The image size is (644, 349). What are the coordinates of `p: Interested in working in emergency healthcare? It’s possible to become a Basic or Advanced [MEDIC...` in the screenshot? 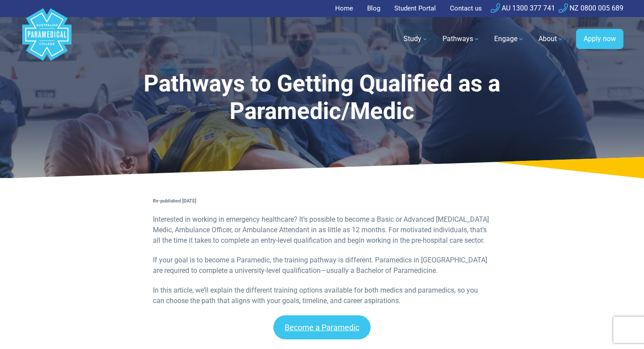 It's located at (322, 230).